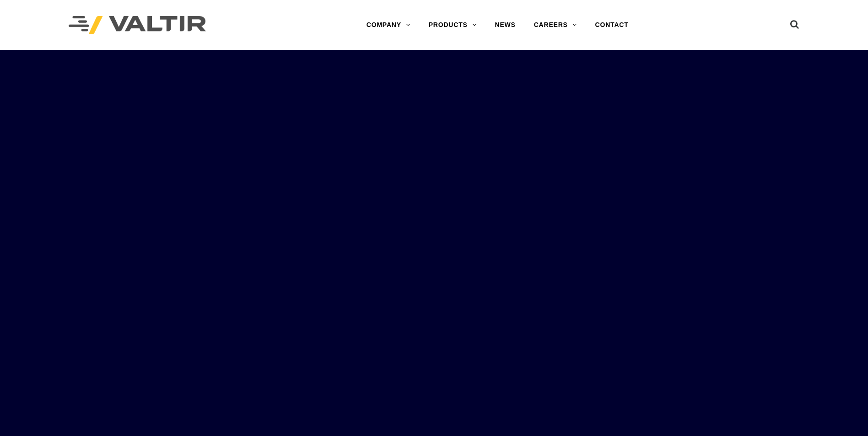 The width and height of the screenshot is (868, 436). I want to click on a: NEWS, so click(505, 25).